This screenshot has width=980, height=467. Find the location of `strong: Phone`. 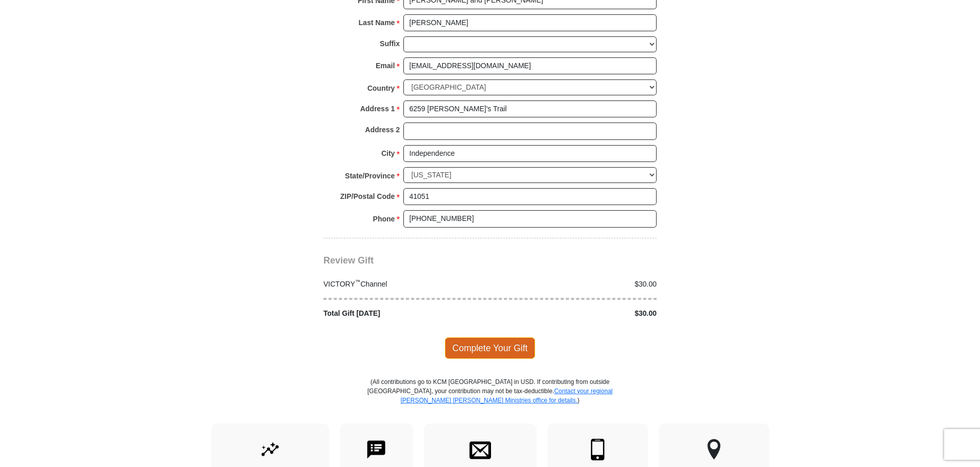

strong: Phone is located at coordinates (384, 219).